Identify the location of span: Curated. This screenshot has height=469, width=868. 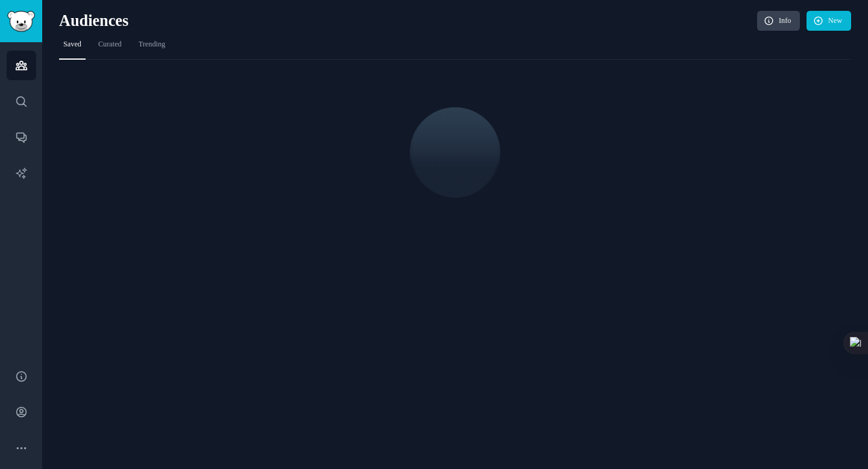
(110, 44).